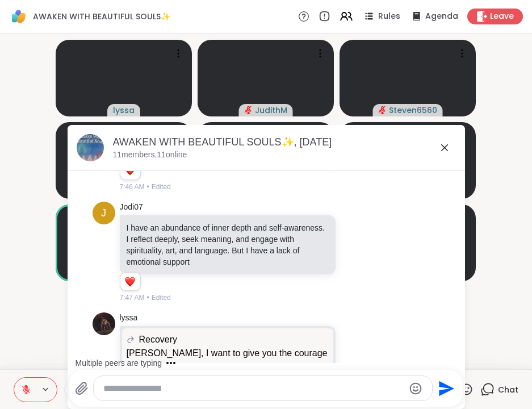  I want to click on p: I have an abundance of inner depth and self-awareness. I reflect deeply, seek meaning, and engage..., so click(228, 245).